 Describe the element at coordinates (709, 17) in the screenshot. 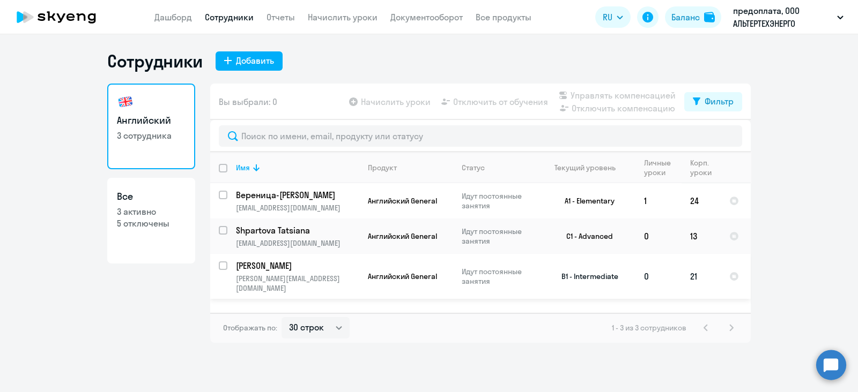

I see `img: balance` at that location.